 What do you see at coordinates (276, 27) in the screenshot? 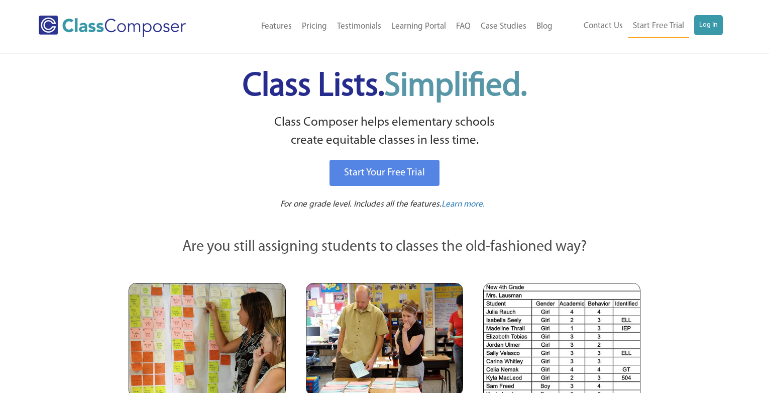
I see `a: Features` at bounding box center [276, 27].